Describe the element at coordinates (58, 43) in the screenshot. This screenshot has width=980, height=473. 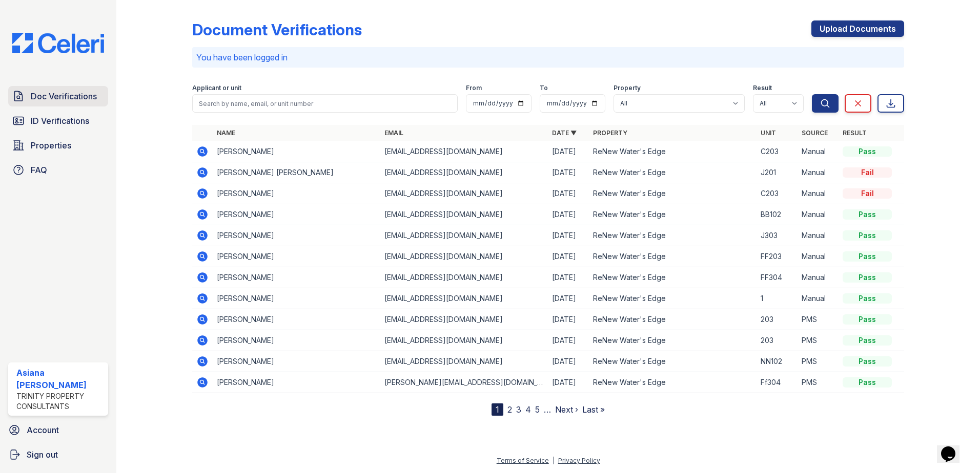
I see `img: CE_Logo_Blue-a8612792a0a2168367f1c8372b55b34899dd931a85d93a1a3d3e32e68fde9ad4.png` at that location.